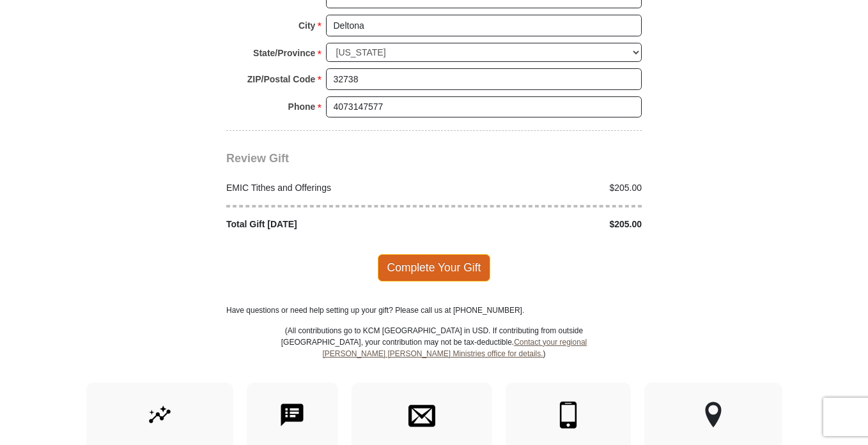 This screenshot has height=445, width=868. Describe the element at coordinates (434, 267) in the screenshot. I see `span: Complete Your Gift` at that location.